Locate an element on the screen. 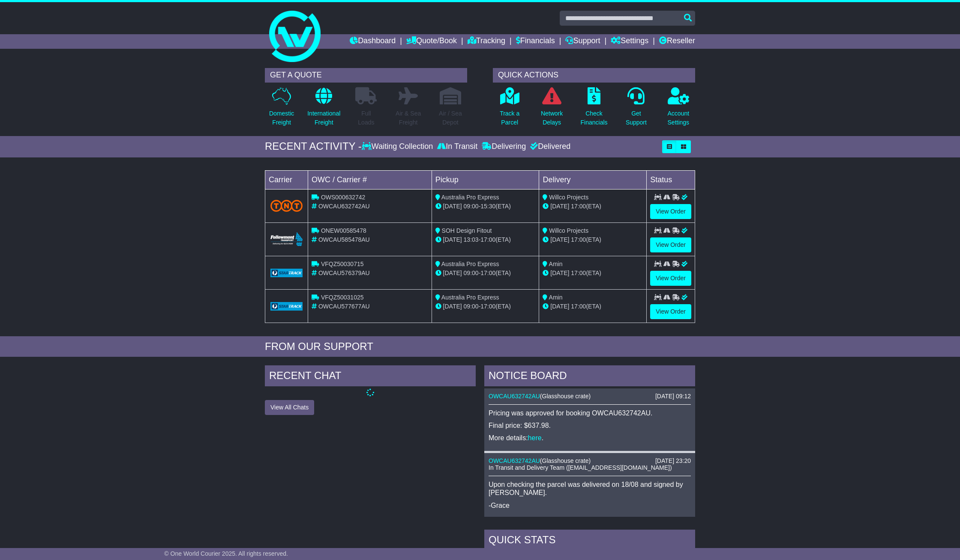 Image resolution: width=960 pixels, height=560 pixels. p: Final price: $637.98. is located at coordinates (590, 425).